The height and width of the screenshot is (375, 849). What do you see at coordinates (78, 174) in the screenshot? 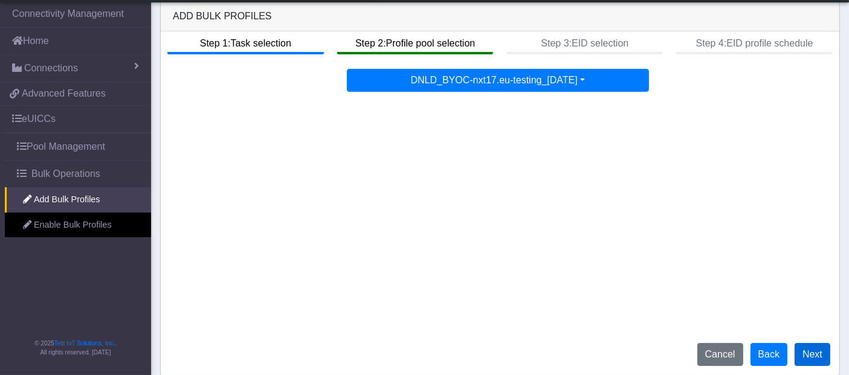
I see `a: Bulk Operations` at bounding box center [78, 174].